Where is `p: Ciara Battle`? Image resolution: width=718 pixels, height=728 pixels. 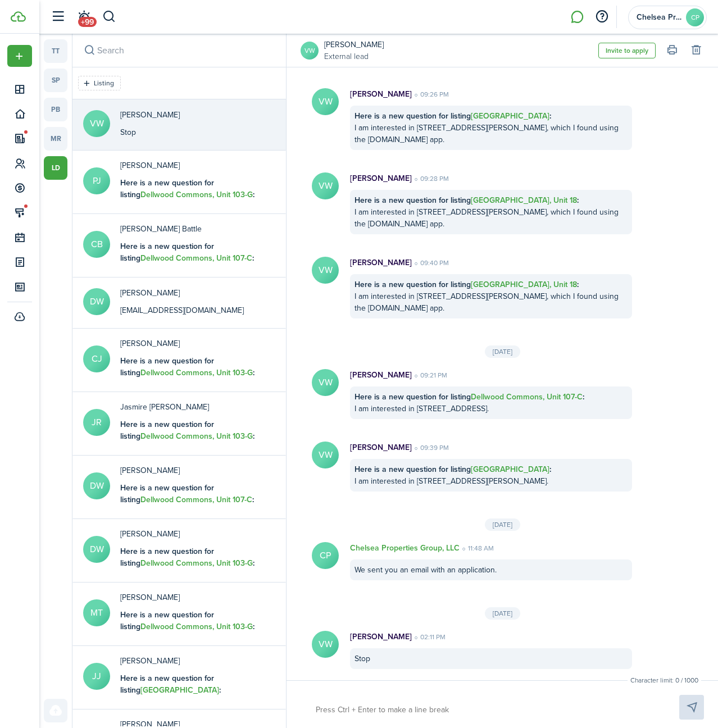 p: Ciara Battle is located at coordinates (190, 228).